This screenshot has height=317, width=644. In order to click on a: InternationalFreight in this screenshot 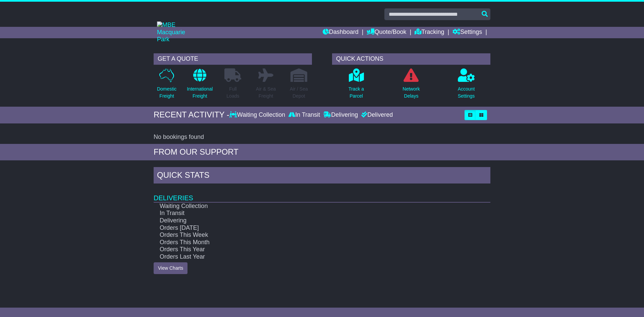, I will do `click(200, 85)`.